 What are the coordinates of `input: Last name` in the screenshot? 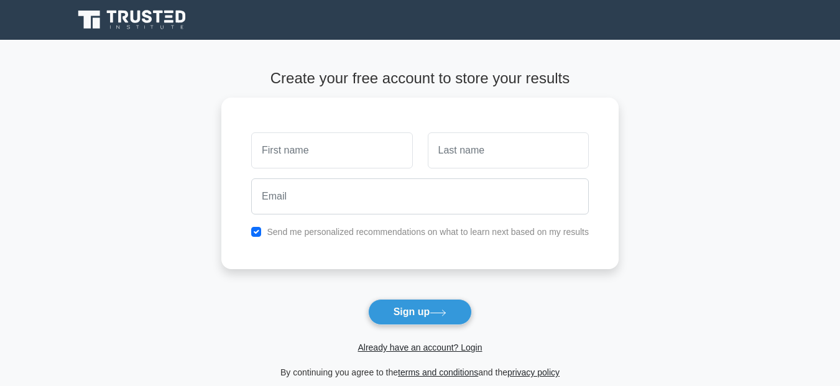 It's located at (508, 151).